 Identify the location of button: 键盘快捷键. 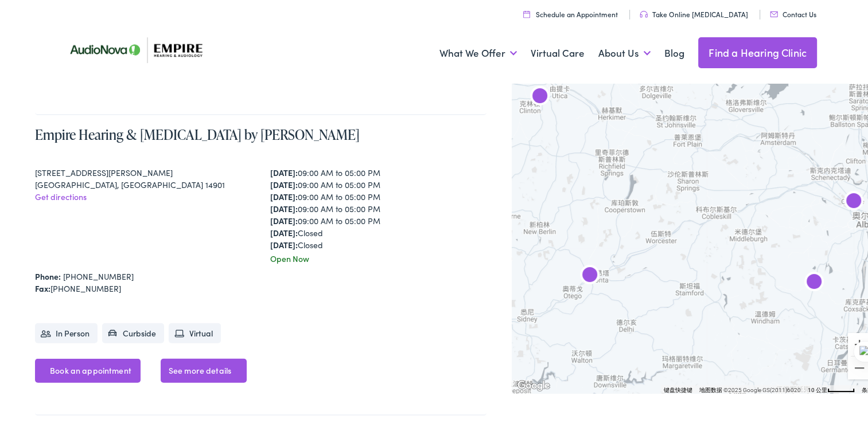
(678, 388).